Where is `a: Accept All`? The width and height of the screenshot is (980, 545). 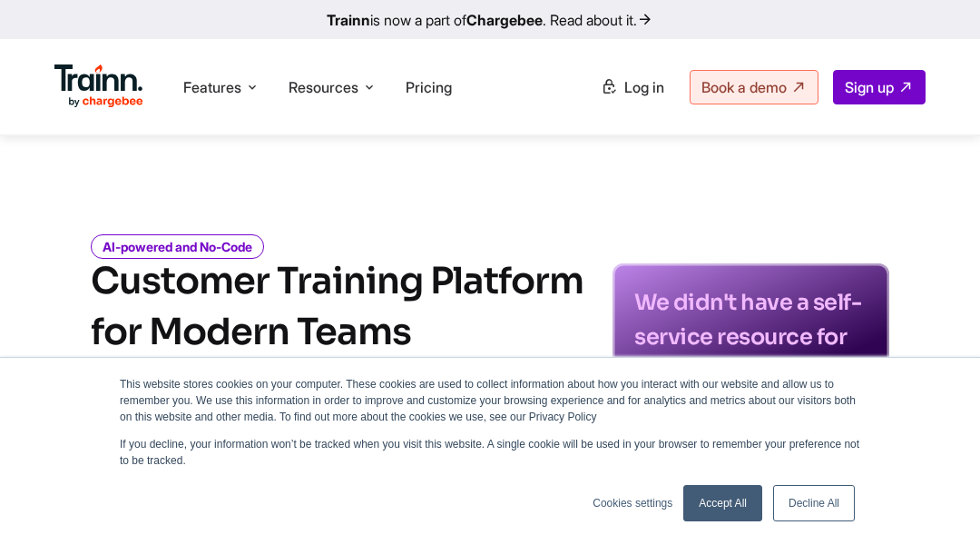
a: Accept All is located at coordinates (723, 503).